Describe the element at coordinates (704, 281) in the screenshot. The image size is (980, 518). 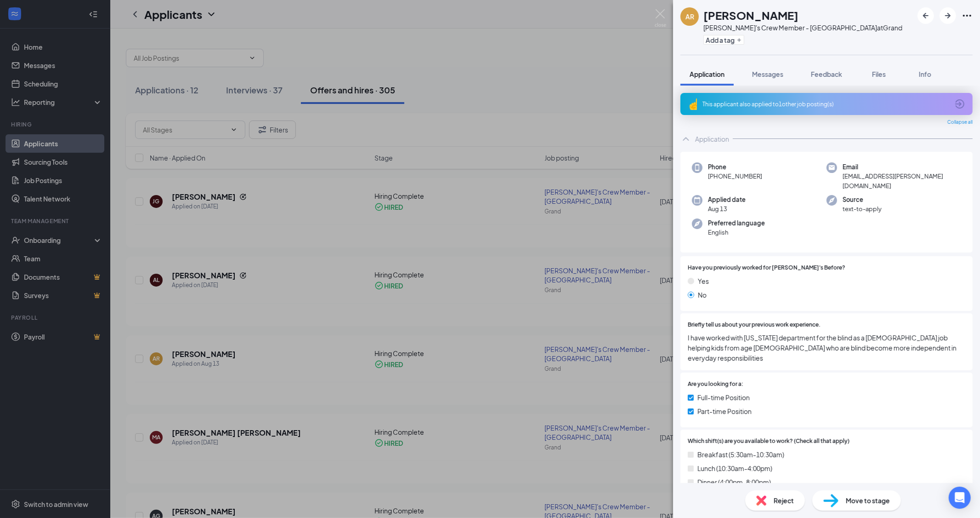
I see `span: Yes` at that location.